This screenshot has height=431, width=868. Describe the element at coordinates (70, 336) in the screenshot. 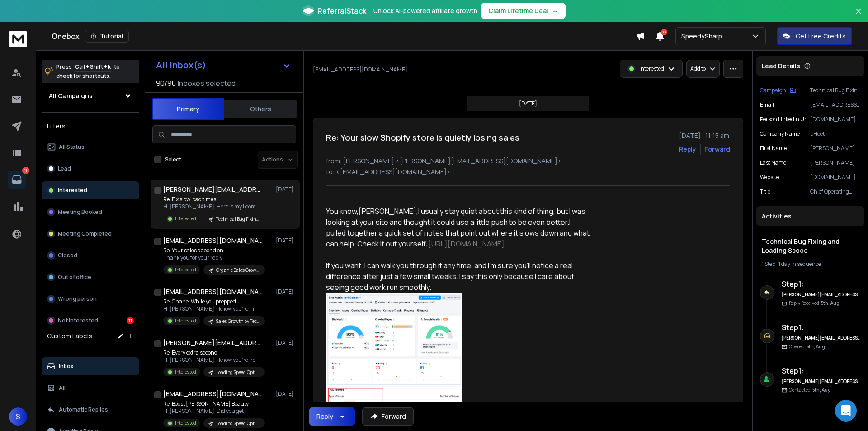

I see `h3: Custom Labels` at that location.